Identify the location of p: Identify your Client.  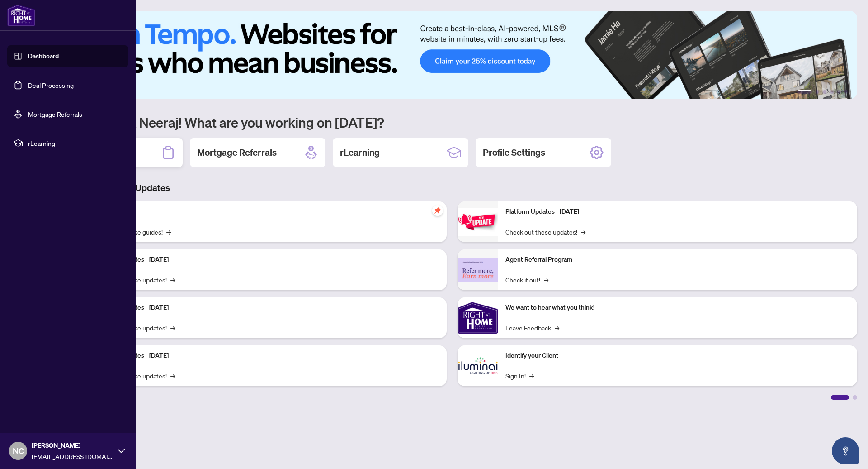
(678, 356).